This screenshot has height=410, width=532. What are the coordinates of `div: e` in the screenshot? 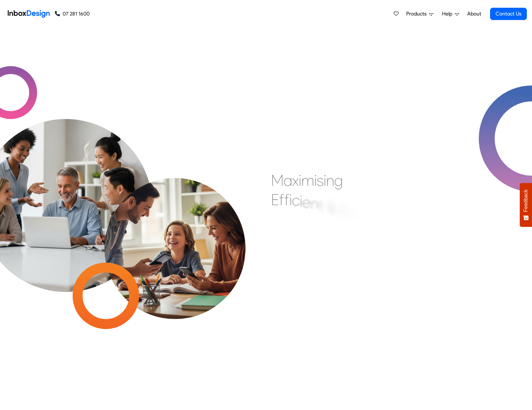 It's located at (306, 202).